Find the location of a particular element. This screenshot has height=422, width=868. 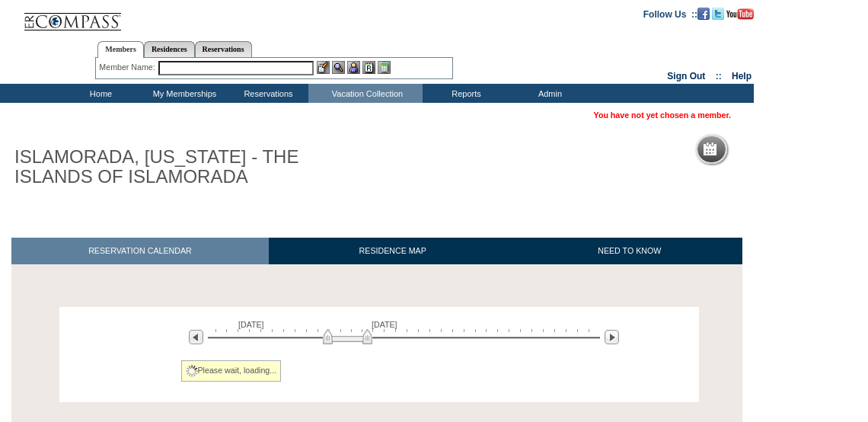

a: RESERVATION CALENDAR is located at coordinates (140, 251).